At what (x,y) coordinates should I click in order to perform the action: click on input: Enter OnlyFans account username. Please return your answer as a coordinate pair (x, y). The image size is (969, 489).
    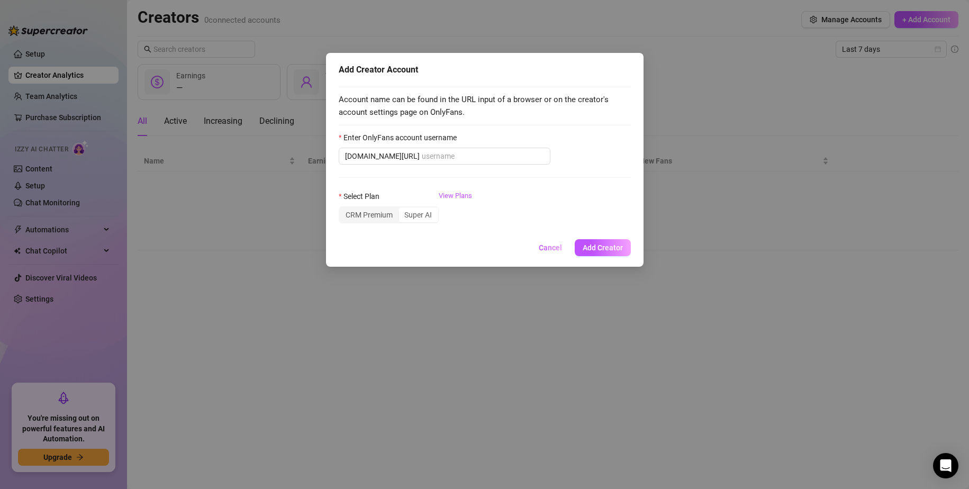
    Looking at the image, I should click on (483, 156).